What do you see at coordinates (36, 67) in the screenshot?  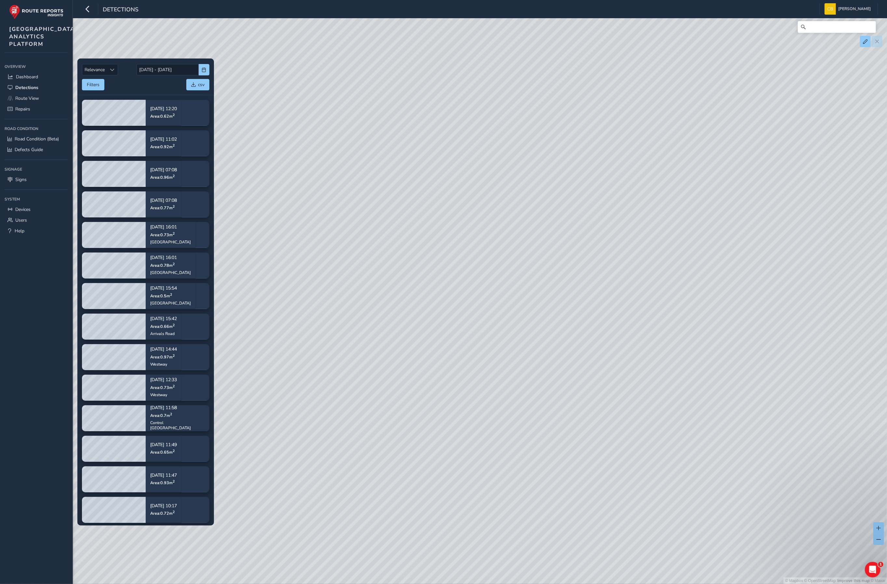 I see `div: Overview` at bounding box center [36, 67].